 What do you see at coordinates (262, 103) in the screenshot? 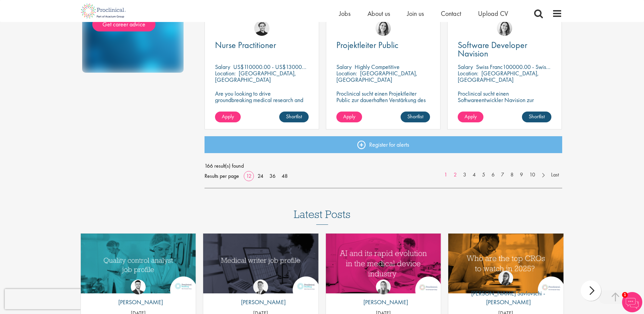
I see `p: Are you looking to drive groundbreaking medical research and make a real impact-join our client a...` at bounding box center [262, 103].